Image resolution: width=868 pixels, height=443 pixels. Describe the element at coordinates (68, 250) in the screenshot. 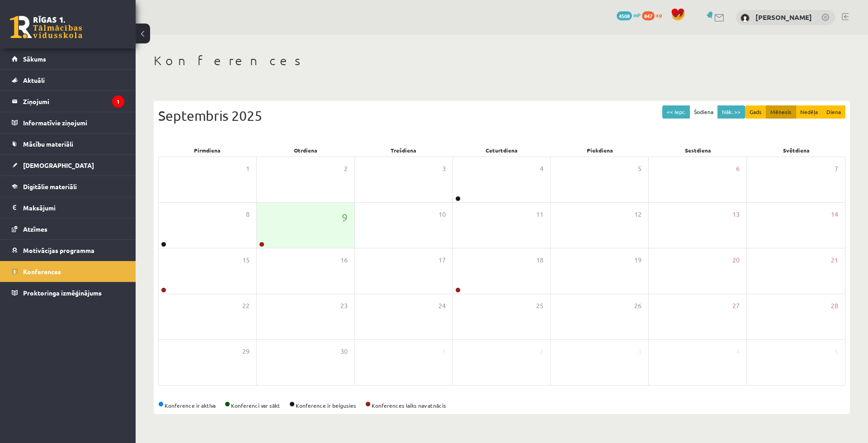

I see `a: Motivācijas programma` at that location.